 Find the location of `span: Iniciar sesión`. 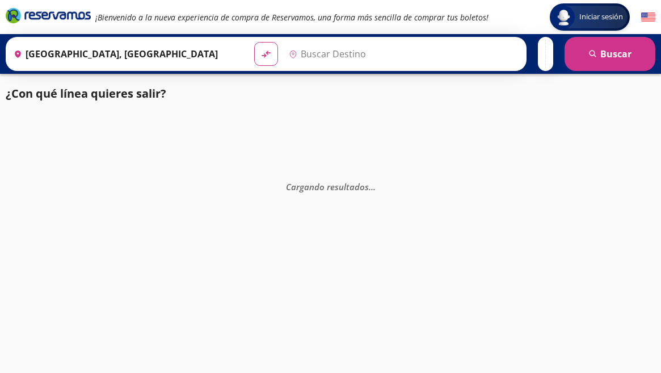

span: Iniciar sesión is located at coordinates (601, 17).